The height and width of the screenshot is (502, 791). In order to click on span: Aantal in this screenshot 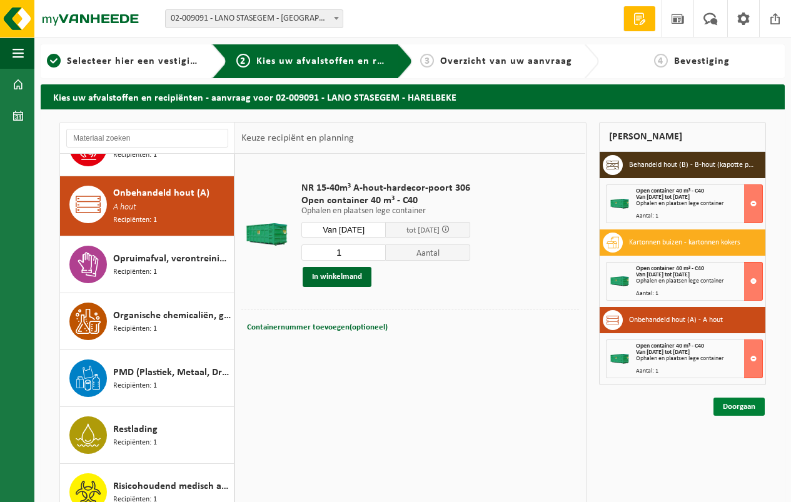, I will do `click(428, 253)`.